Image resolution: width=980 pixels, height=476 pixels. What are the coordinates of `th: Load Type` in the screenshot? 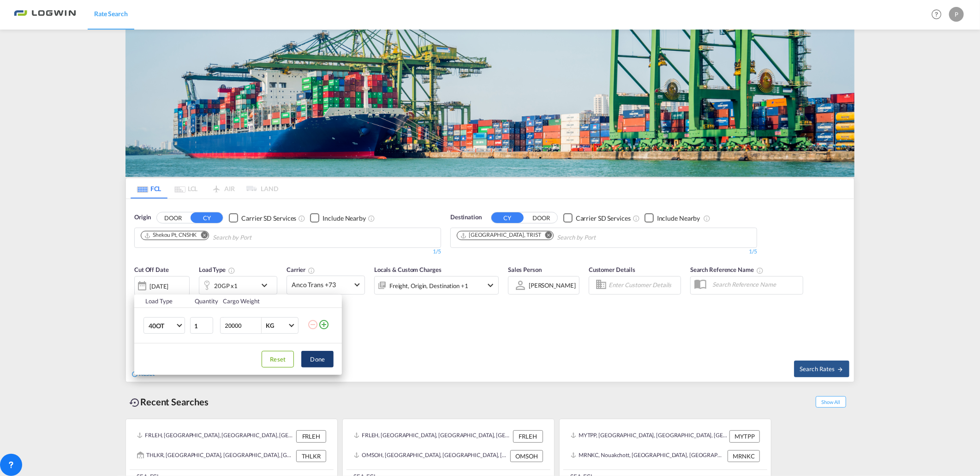 It's located at (161, 301).